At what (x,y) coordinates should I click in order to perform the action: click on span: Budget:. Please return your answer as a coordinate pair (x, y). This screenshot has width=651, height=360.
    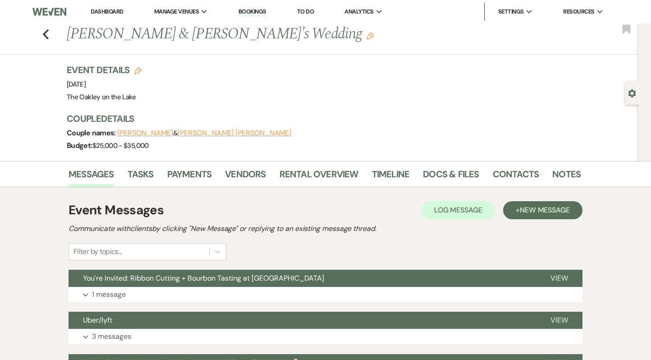
    Looking at the image, I should click on (79, 145).